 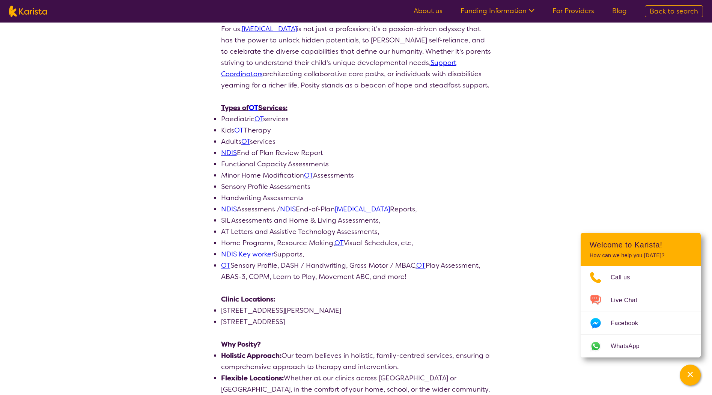 I want to click on u: Why Posity?, so click(x=241, y=344).